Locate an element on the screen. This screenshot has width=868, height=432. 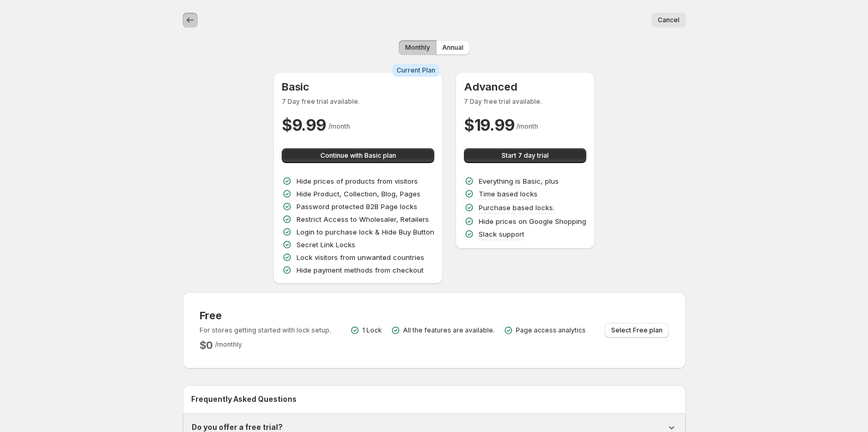
h2: $ 0 is located at coordinates (207, 345).